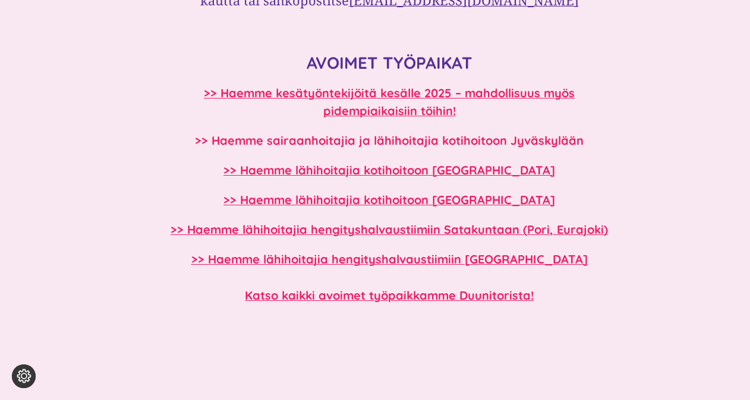  I want to click on strong: AVOIMET TYÖPAIKAT, so click(389, 62).